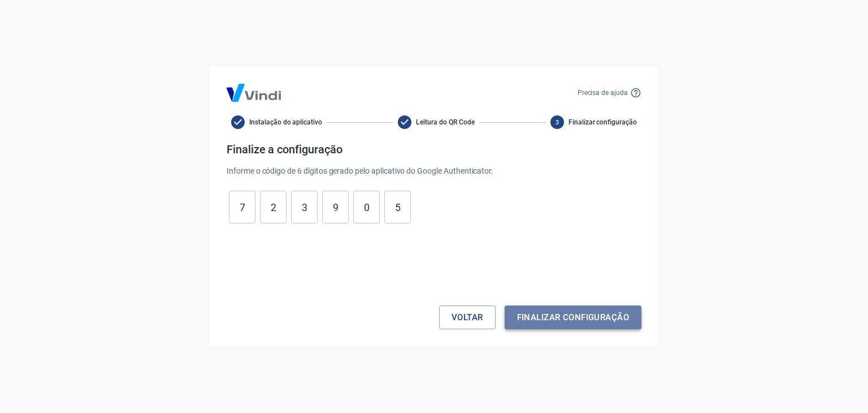 The width and height of the screenshot is (868, 413). I want to click on span: Leitura do QR Code, so click(445, 122).